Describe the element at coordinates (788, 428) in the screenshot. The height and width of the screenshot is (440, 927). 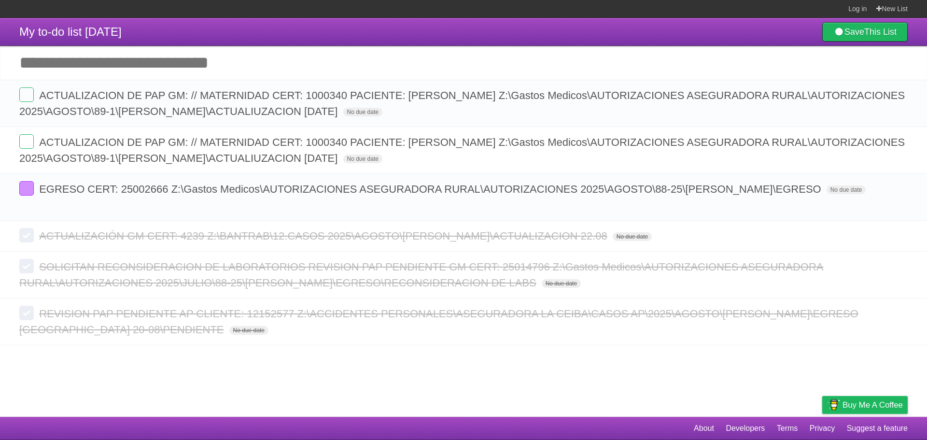
I see `a: Terms` at that location.